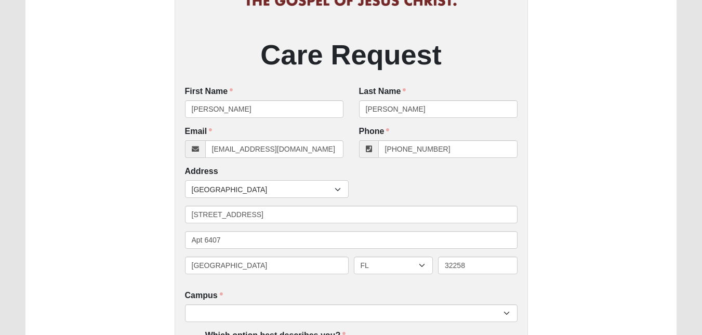 The width and height of the screenshot is (702, 335). What do you see at coordinates (267, 266) in the screenshot?
I see `input: City` at bounding box center [267, 266].